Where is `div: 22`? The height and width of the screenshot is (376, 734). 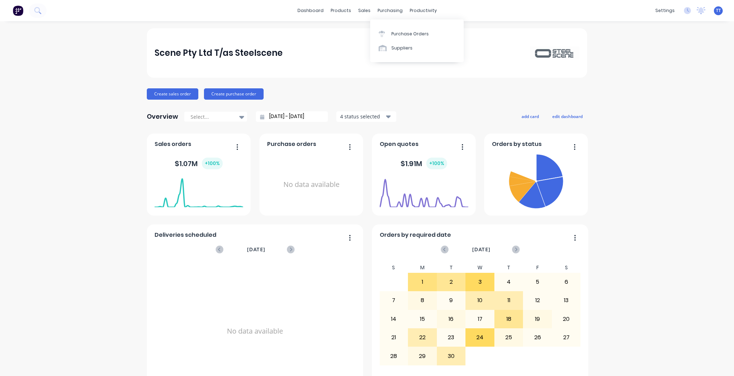 div: 22 is located at coordinates (423, 337).